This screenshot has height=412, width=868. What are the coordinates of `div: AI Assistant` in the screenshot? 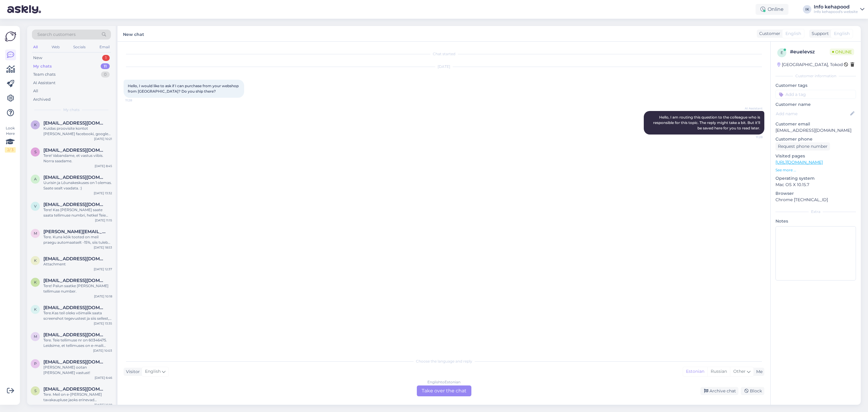 It's located at (44, 83).